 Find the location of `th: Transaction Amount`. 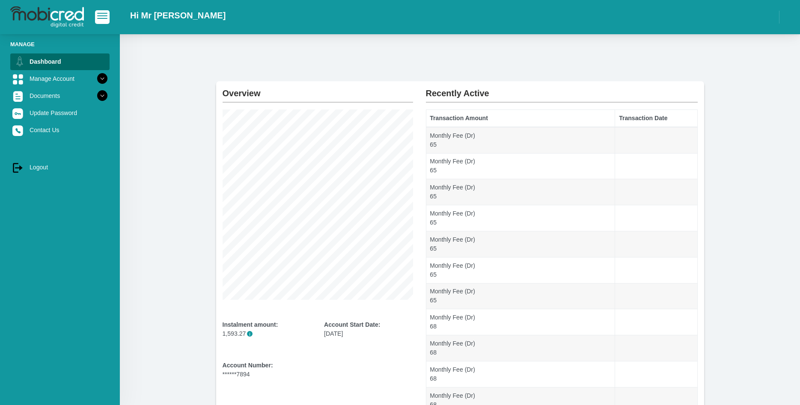

th: Transaction Amount is located at coordinates (520, 119).